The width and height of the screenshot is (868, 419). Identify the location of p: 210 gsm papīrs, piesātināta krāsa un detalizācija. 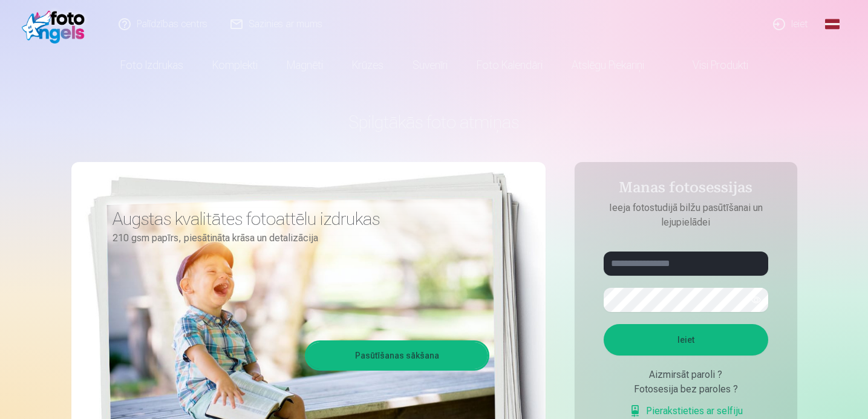
(296, 238).